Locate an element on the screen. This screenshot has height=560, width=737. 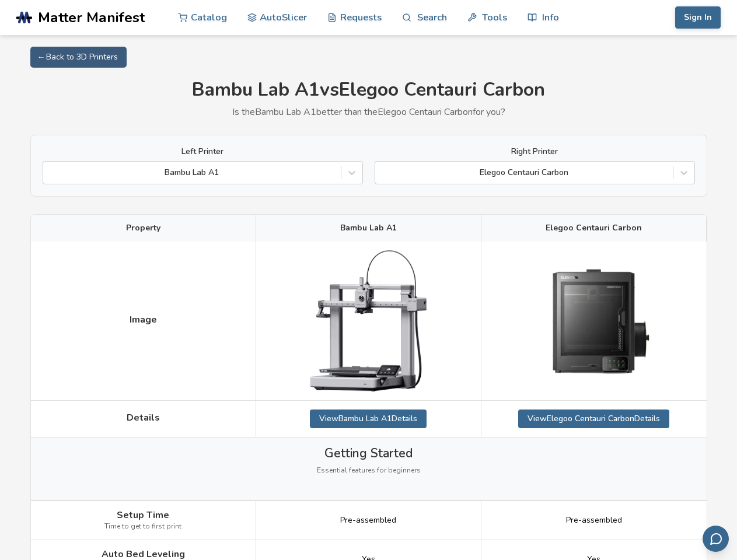
span: Image is located at coordinates (143, 320).